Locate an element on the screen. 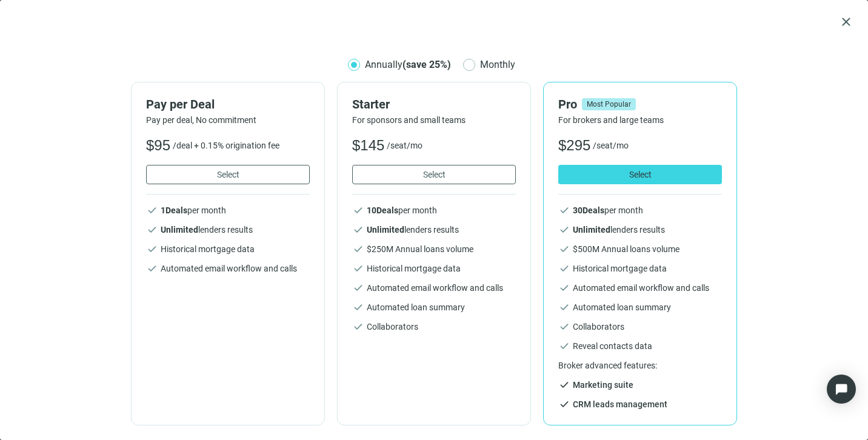 The width and height of the screenshot is (868, 440). p: Broker advanced features: is located at coordinates (640, 365).